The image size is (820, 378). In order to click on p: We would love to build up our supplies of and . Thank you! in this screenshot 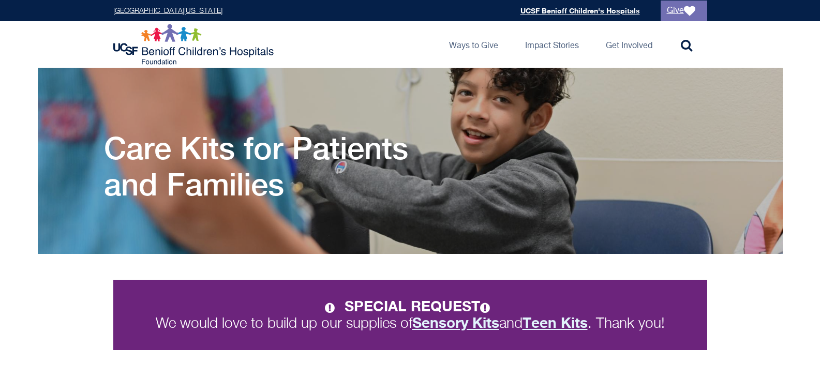, I will do `click(410, 315)`.